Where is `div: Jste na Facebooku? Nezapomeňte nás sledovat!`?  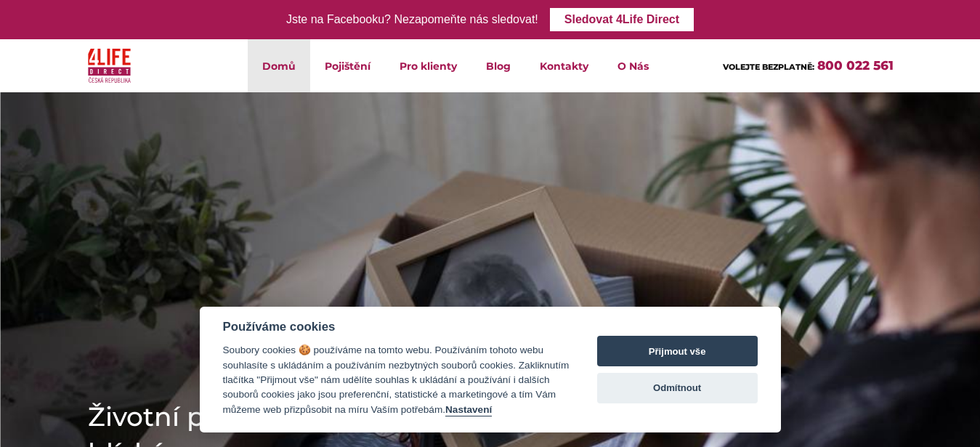
div: Jste na Facebooku? Nezapomeňte nás sledovat! is located at coordinates (412, 20).